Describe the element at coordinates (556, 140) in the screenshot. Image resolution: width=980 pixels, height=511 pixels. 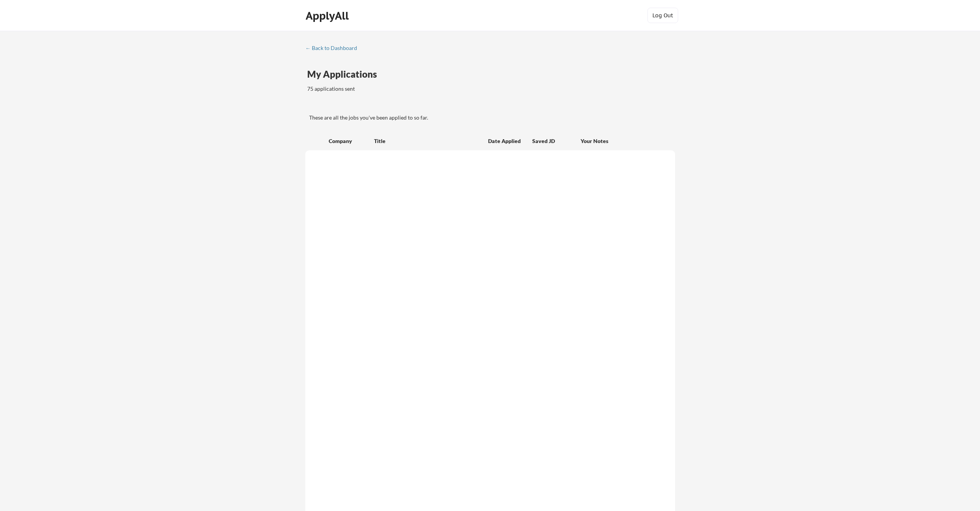
I see `div: Saved JD` at that location.